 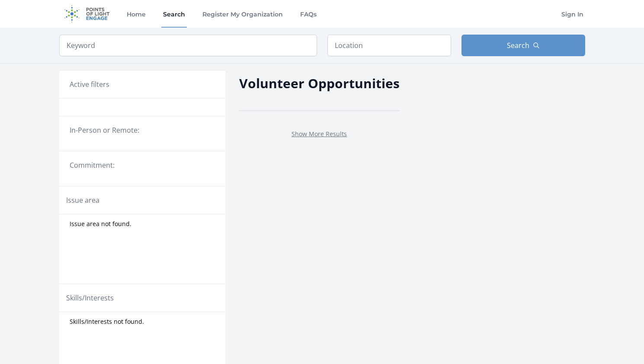 What do you see at coordinates (83, 200) in the screenshot?
I see `legend: Issue area` at bounding box center [83, 200].